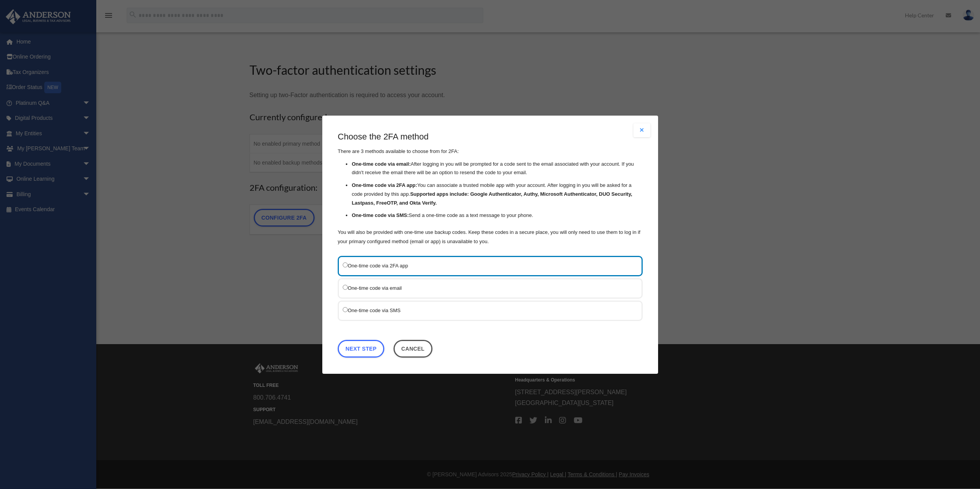  I want to click on strong: One-time code via email:, so click(381, 163).